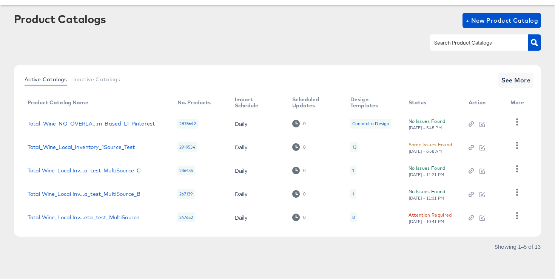  I want to click on span: Active Catalogs, so click(46, 79).